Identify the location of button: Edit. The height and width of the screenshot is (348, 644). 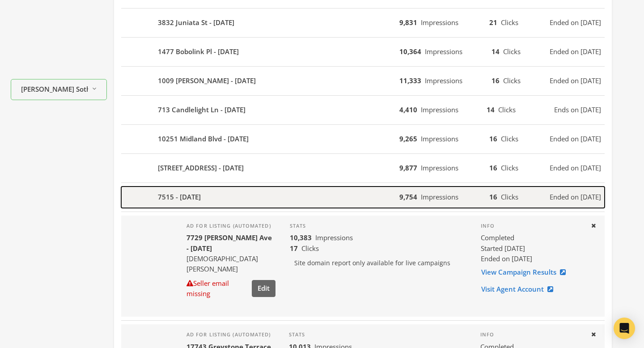
(263, 288).